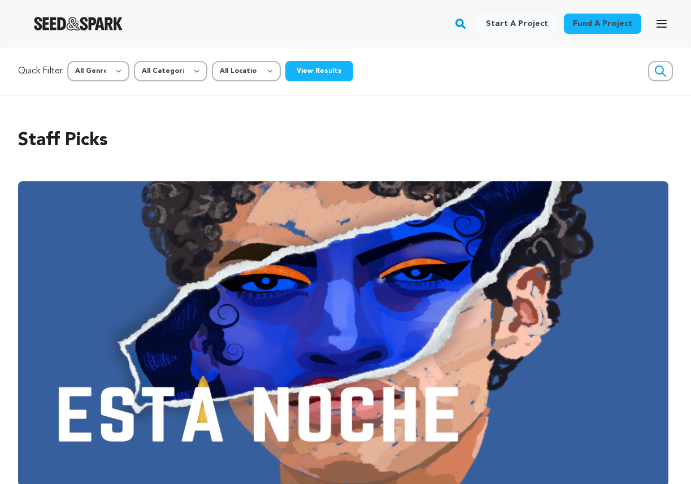 This screenshot has height=484, width=691. What do you see at coordinates (602, 24) in the screenshot?
I see `a: Fund a project` at bounding box center [602, 24].